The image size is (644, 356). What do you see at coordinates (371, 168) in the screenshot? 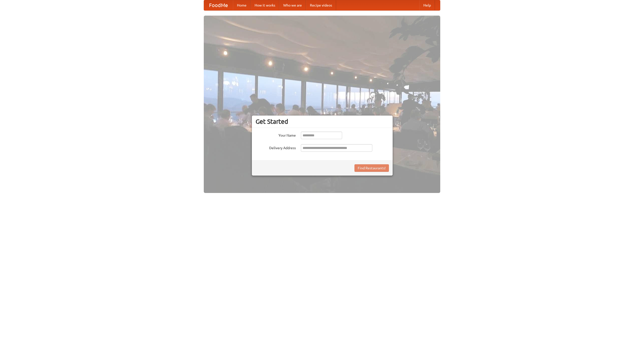
I see `button: Find Restaurants!` at bounding box center [371, 168].